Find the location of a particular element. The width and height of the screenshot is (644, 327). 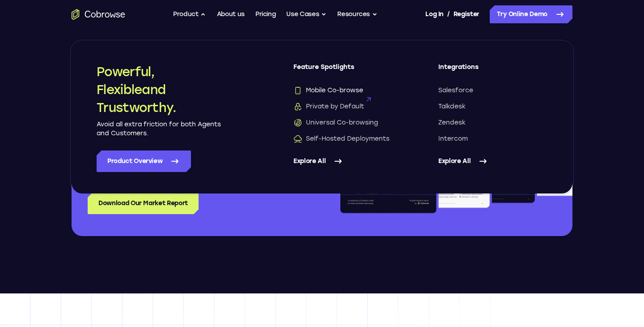

span: Mobile Co-browse is located at coordinates (328, 90).